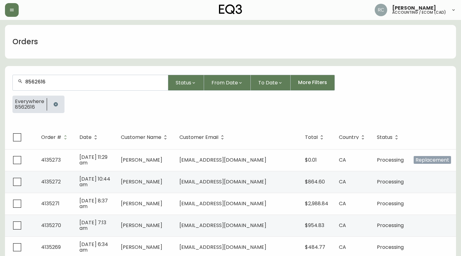 The image size is (461, 256). Describe the element at coordinates (25, 42) in the screenshot. I see `h1: Orders` at that location.